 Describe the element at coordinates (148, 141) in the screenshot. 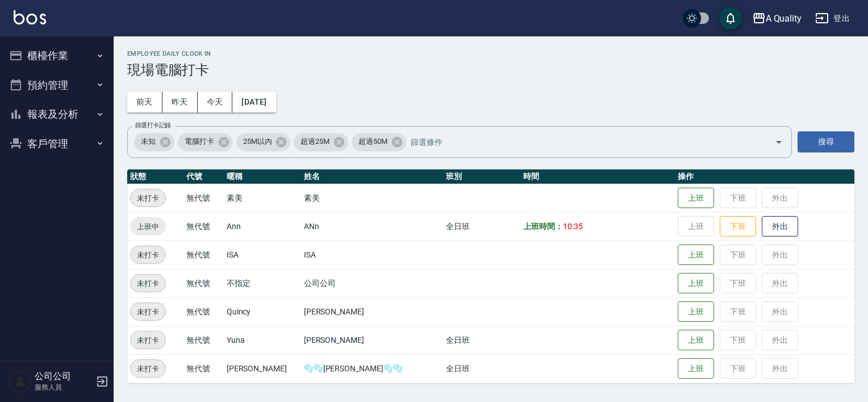

I see `span: 未知` at that location.